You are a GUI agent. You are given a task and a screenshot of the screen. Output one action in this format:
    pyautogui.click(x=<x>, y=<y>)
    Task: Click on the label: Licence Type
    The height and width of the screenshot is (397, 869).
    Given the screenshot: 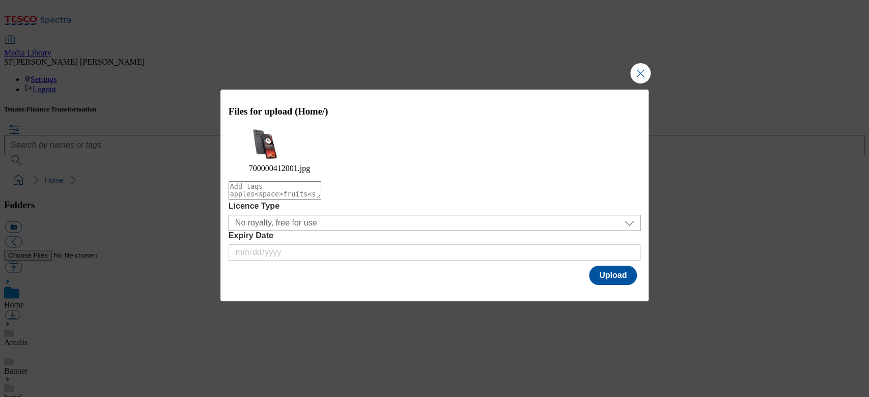 What is the action you would take?
    pyautogui.click(x=435, y=206)
    